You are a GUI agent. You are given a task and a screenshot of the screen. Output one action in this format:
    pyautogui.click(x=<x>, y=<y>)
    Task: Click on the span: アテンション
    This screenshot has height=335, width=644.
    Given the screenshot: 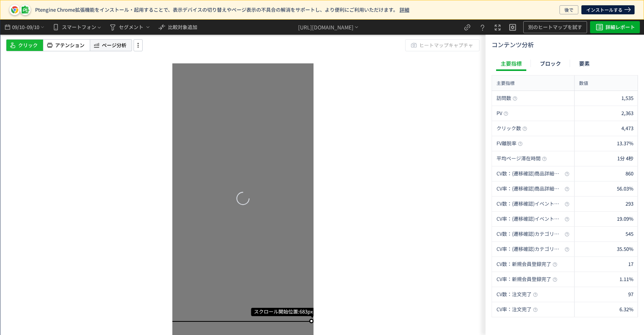 What is the action you would take?
    pyautogui.click(x=70, y=45)
    